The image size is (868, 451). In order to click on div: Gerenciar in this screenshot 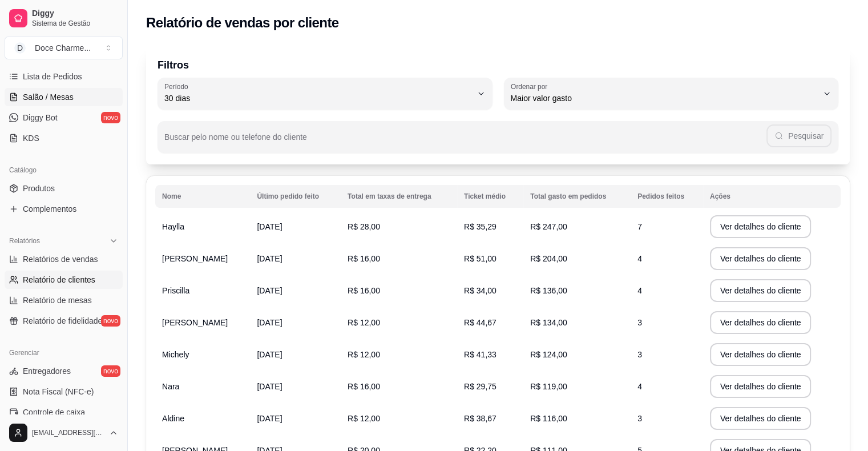, I will do `click(63, 353)`.